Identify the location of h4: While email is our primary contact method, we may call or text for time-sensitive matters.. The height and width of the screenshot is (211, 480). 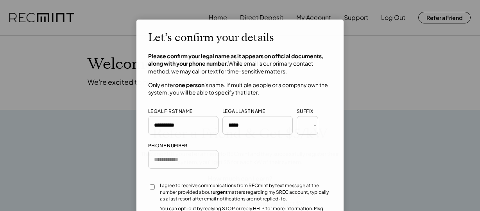
(240, 64).